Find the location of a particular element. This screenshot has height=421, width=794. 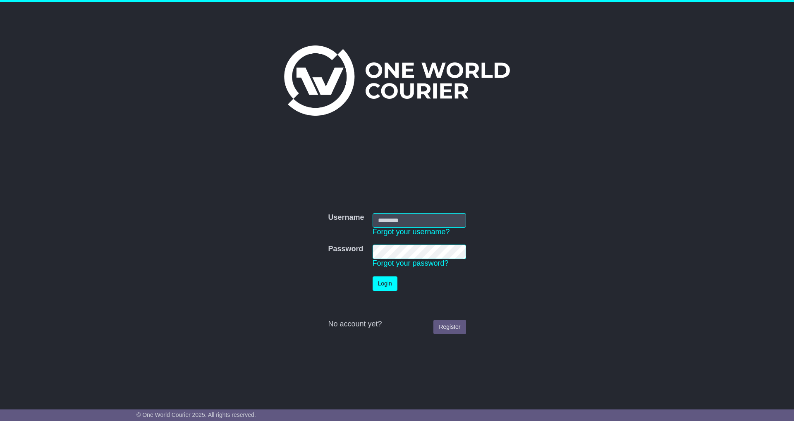

span: © One World Courier 2025. All rights reserved. is located at coordinates (196, 415).